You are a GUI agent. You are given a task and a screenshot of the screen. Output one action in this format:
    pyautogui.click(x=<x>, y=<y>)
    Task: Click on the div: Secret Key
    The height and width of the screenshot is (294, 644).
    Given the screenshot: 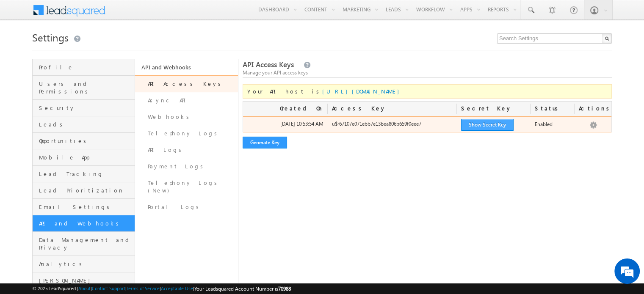 What is the action you would take?
    pyautogui.click(x=494, y=109)
    